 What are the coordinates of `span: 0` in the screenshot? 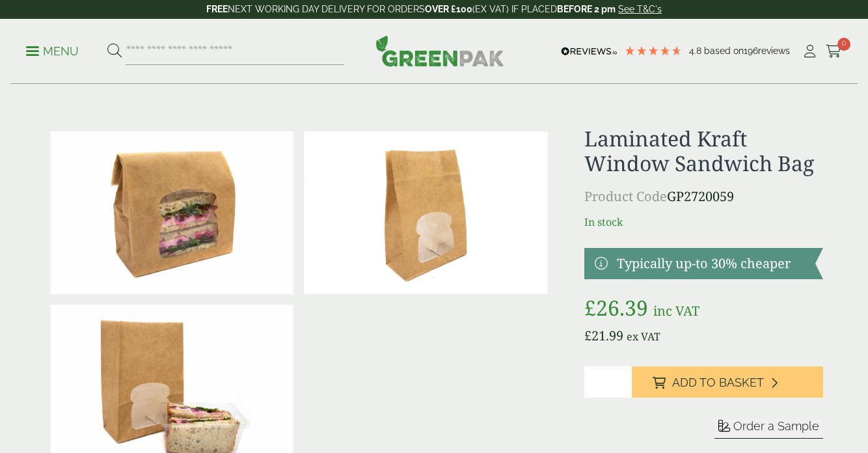 It's located at (844, 44).